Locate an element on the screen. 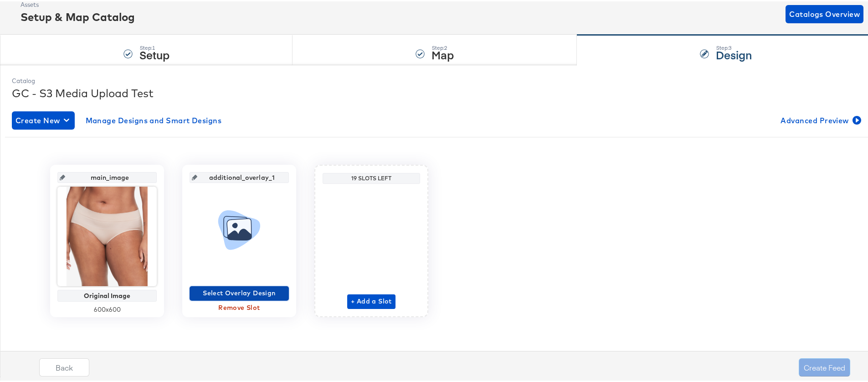  span: Advanced Preview is located at coordinates (820, 119).